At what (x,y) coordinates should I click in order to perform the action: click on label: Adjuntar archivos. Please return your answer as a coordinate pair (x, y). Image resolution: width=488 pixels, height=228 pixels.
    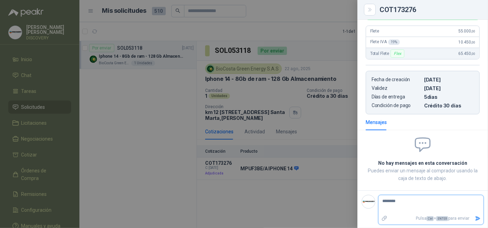
    Looking at the image, I should click on (385, 218).